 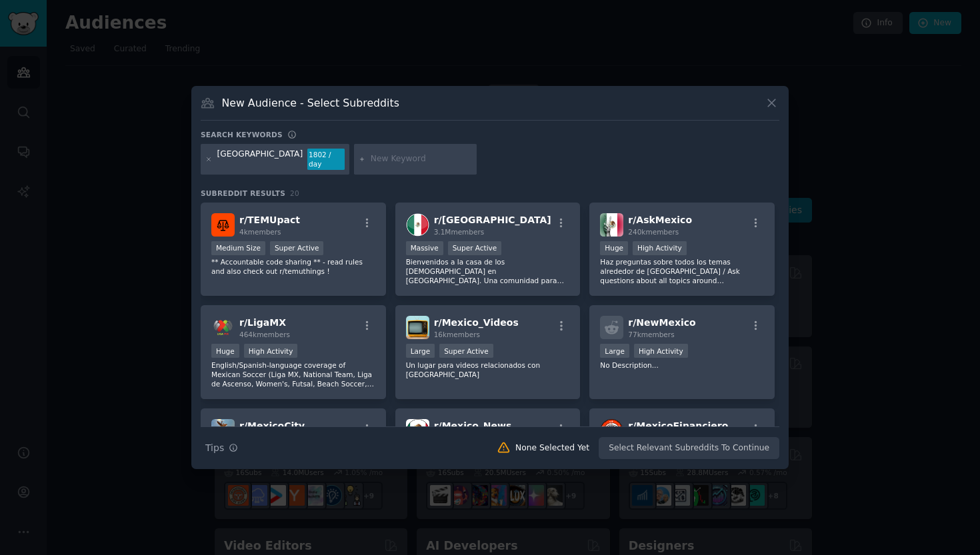 I want to click on span: r/ TEMUpact, so click(x=270, y=220).